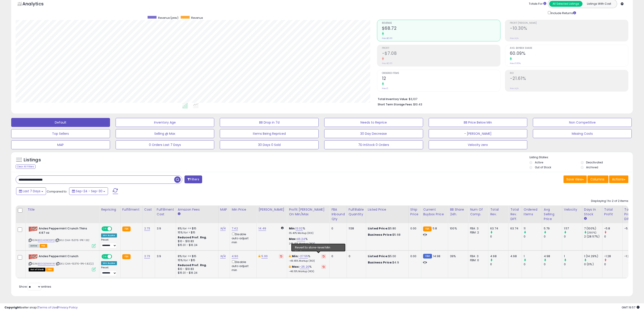 This screenshot has width=644, height=312. Describe the element at coordinates (50, 270) in the screenshot. I see `span: FBA` at that location.